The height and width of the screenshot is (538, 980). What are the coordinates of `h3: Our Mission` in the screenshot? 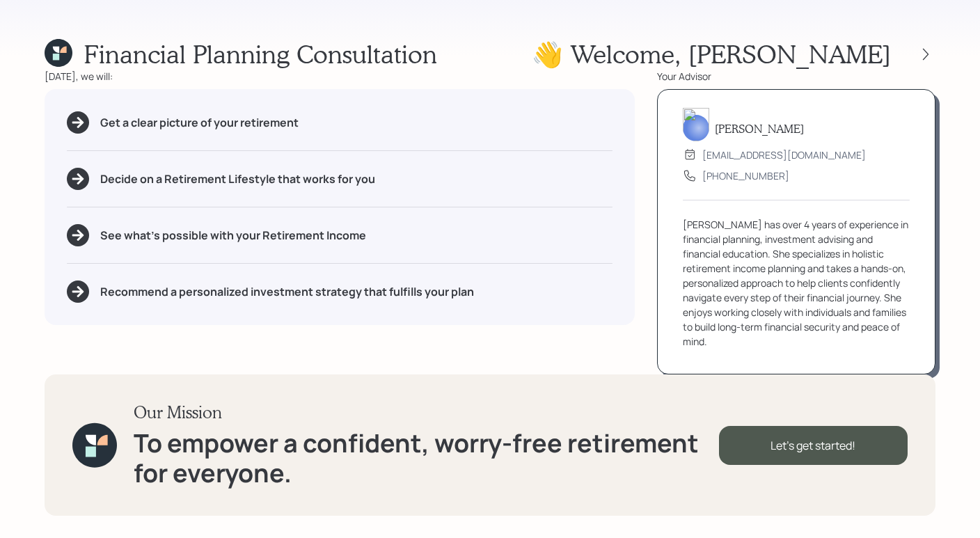 It's located at (426, 412).